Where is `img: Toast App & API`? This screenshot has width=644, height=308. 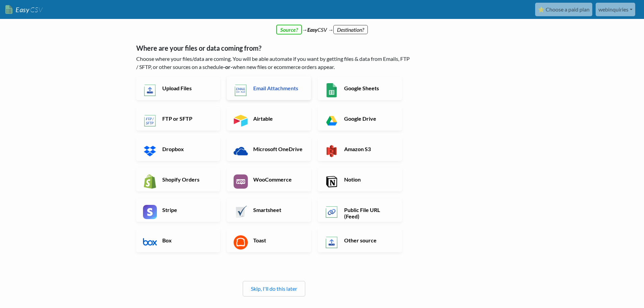 img: Toast App & API is located at coordinates (241, 242).